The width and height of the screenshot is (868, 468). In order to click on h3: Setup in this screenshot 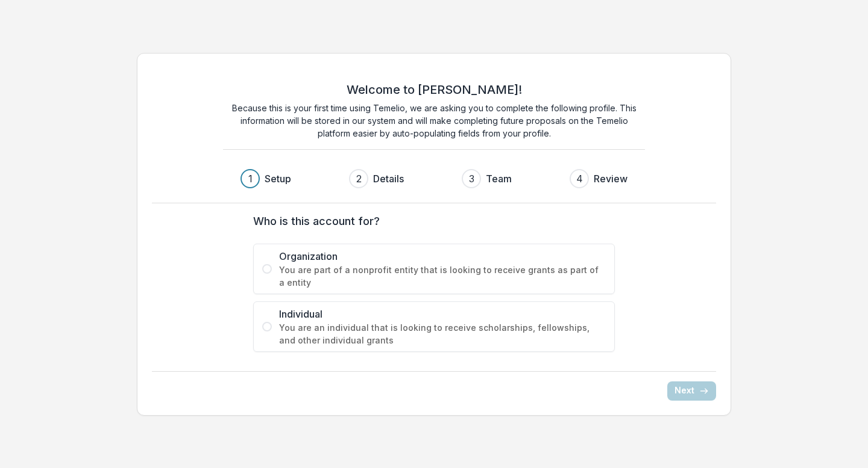, I will do `click(278, 179)`.